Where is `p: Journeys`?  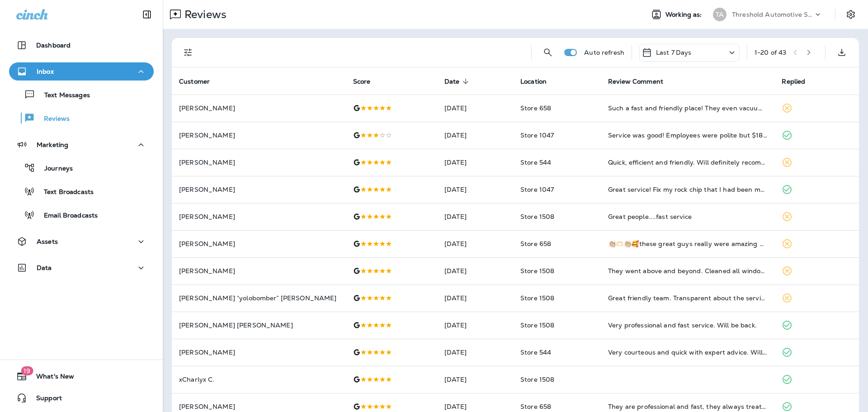 p: Journeys is located at coordinates (53, 169).